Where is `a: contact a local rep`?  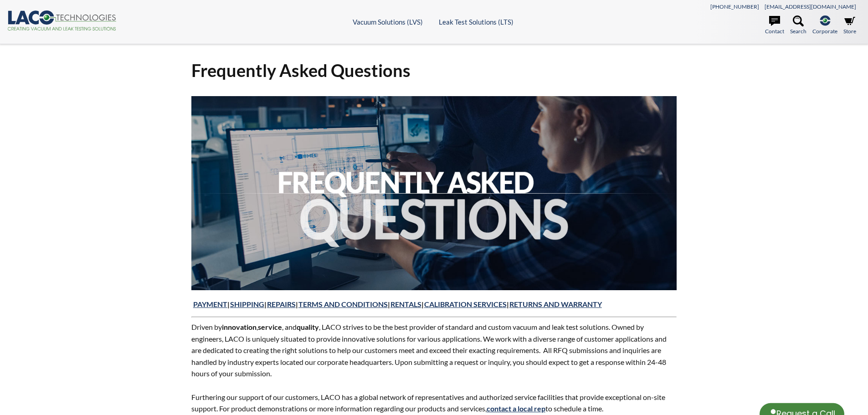
a: contact a local rep is located at coordinates (516, 408).